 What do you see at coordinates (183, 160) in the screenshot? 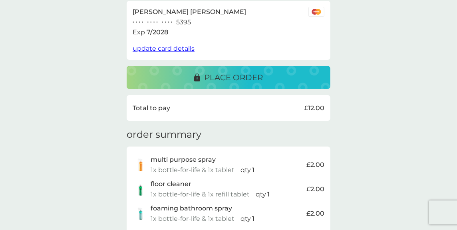
I see `p: multi purpose spray` at bounding box center [183, 160].